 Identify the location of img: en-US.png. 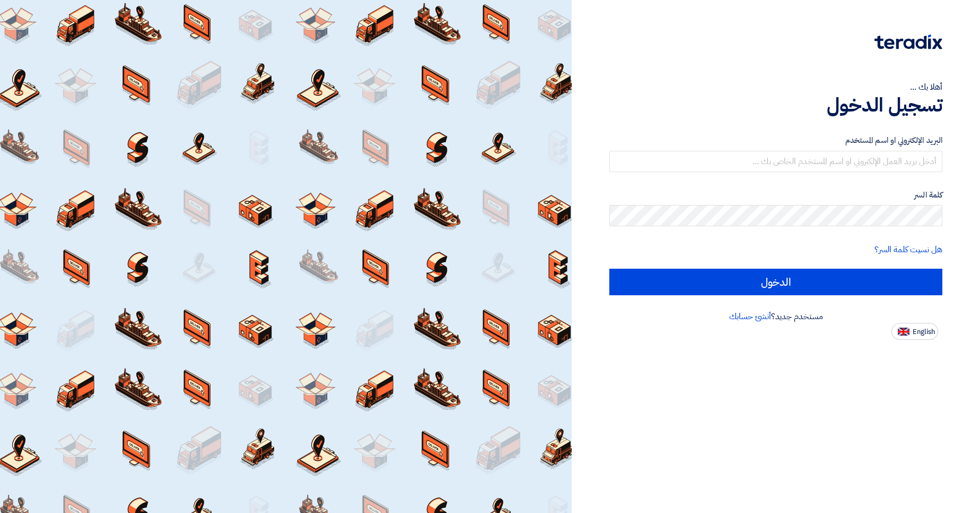
(904, 332).